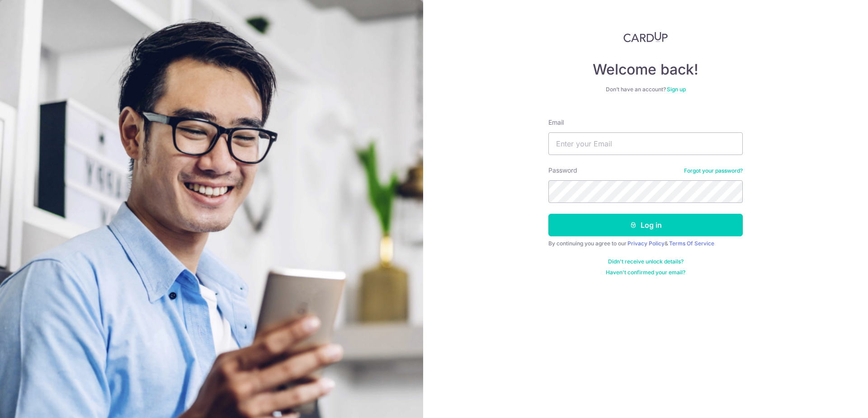 The width and height of the screenshot is (868, 418). I want to click on a: Privacy Policy, so click(646, 243).